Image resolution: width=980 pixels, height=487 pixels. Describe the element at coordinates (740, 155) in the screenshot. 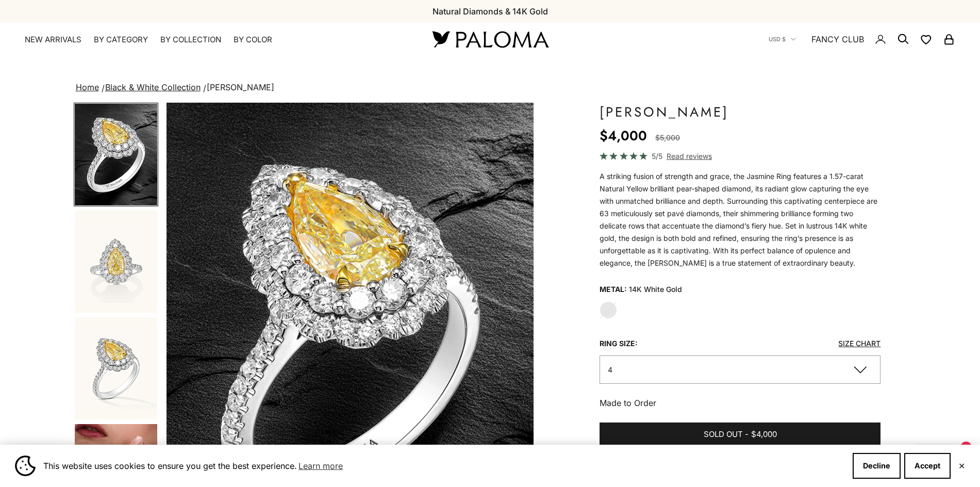

I see `a: 5/5 Read reviews` at that location.